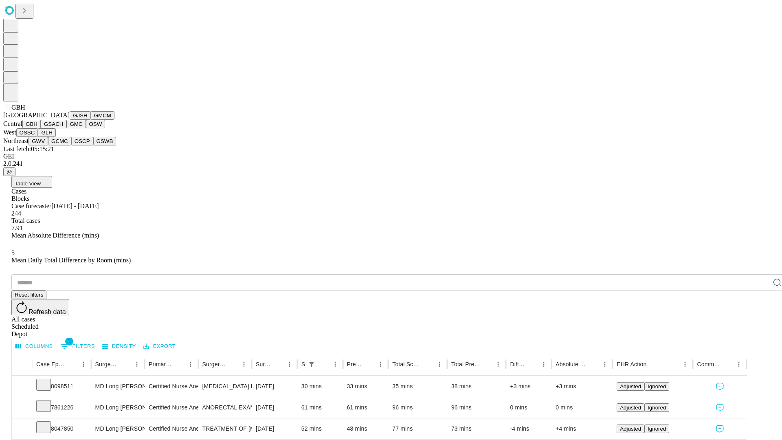 This screenshot has height=440, width=782. Describe the element at coordinates (62, 428) in the screenshot. I see `div: 8047850` at that location.